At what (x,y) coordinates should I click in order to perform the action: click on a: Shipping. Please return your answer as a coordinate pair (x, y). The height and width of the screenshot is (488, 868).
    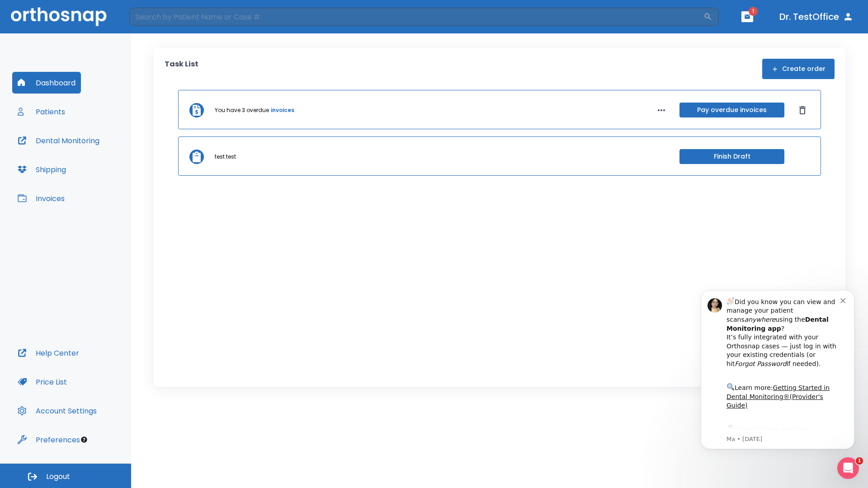
    Looking at the image, I should click on (41, 169).